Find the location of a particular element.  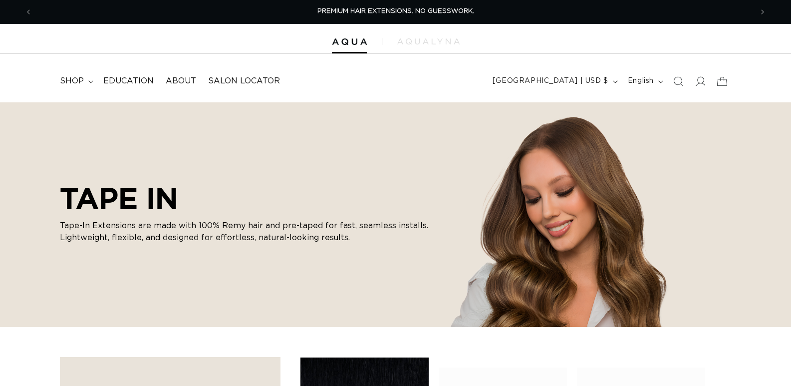

img: Aqua Hair Extensions is located at coordinates (350, 42).